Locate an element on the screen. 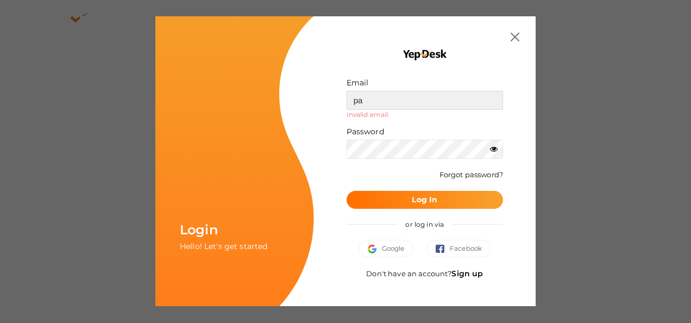 This screenshot has height=323, width=691. span: Login is located at coordinates (199, 229).